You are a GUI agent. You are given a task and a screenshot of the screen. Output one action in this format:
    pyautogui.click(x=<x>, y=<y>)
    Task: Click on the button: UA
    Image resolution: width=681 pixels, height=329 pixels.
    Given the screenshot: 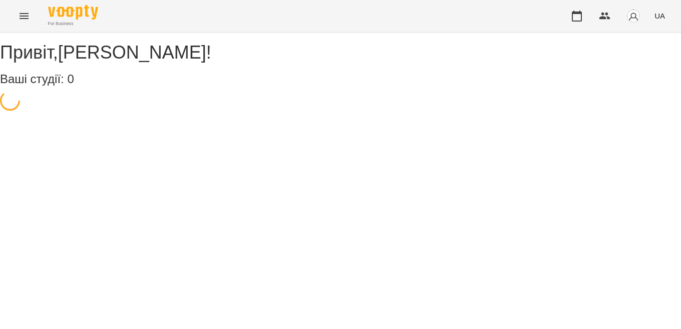 What is the action you would take?
    pyautogui.click(x=660, y=16)
    